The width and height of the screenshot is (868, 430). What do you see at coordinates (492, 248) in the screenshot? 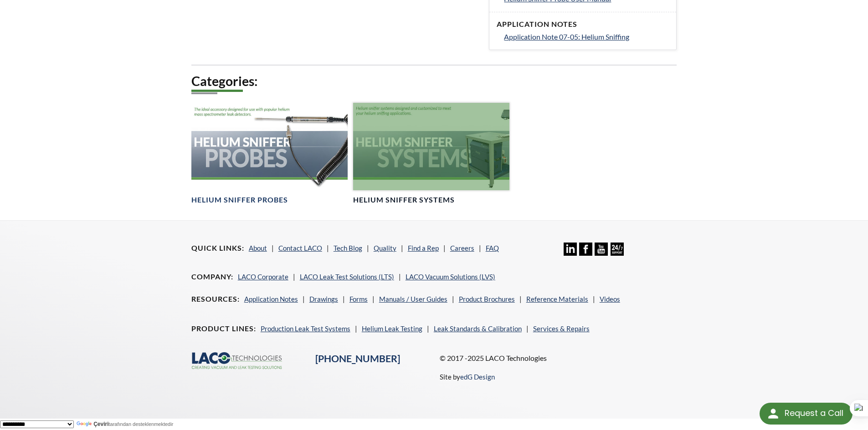
I see `a: FAQ` at bounding box center [492, 248].